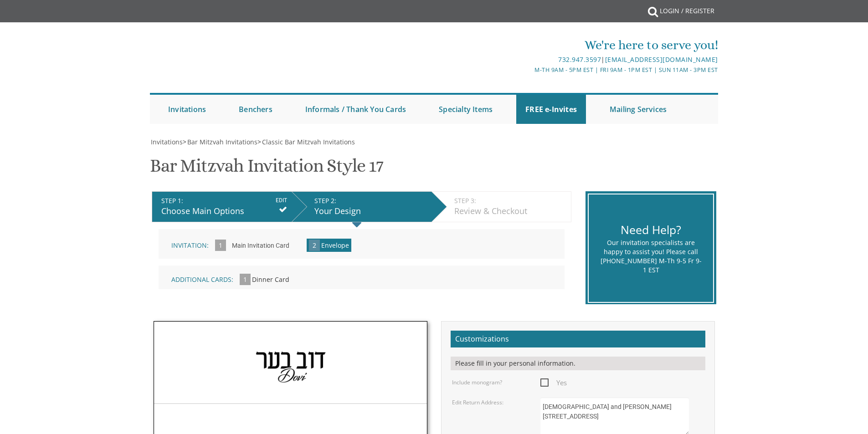 Image resolution: width=868 pixels, height=434 pixels. What do you see at coordinates (651, 230) in the screenshot?
I see `div: Need Help?` at bounding box center [651, 230].